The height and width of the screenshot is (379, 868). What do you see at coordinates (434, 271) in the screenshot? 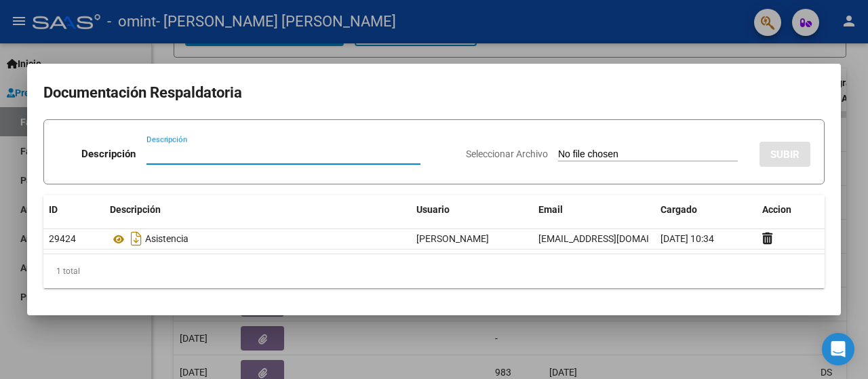
I see `div: 1 total` at bounding box center [434, 271].